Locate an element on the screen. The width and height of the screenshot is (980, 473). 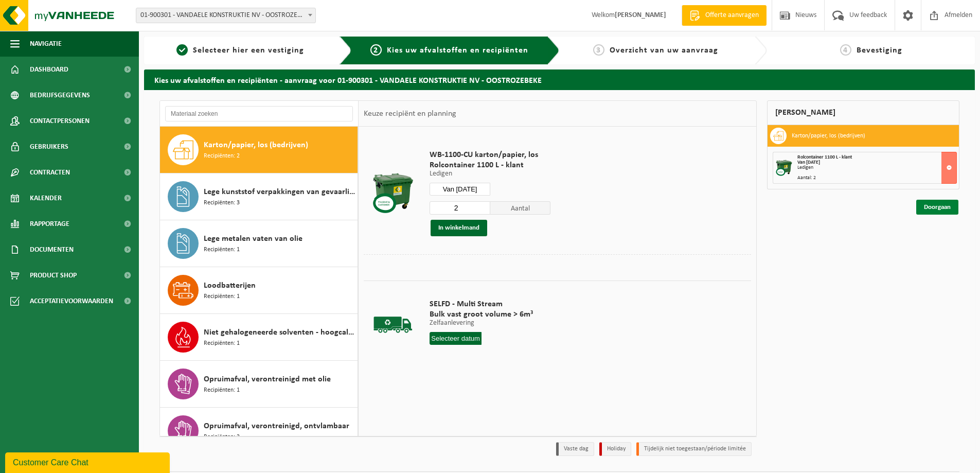
a: 1Selecteer hier een vestiging is located at coordinates (240, 51).